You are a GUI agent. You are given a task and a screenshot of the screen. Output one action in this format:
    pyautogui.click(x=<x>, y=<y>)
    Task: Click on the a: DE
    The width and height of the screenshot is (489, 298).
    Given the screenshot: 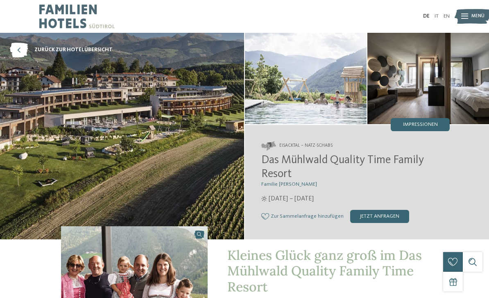 What is the action you would take?
    pyautogui.click(x=427, y=16)
    